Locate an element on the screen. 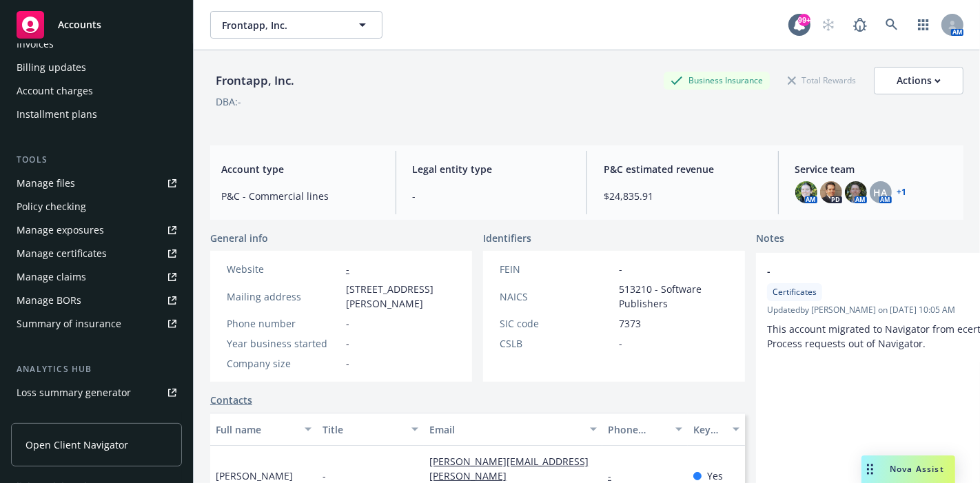 Image resolution: width=980 pixels, height=483 pixels. span: Legal entity type is located at coordinates (491, 169).